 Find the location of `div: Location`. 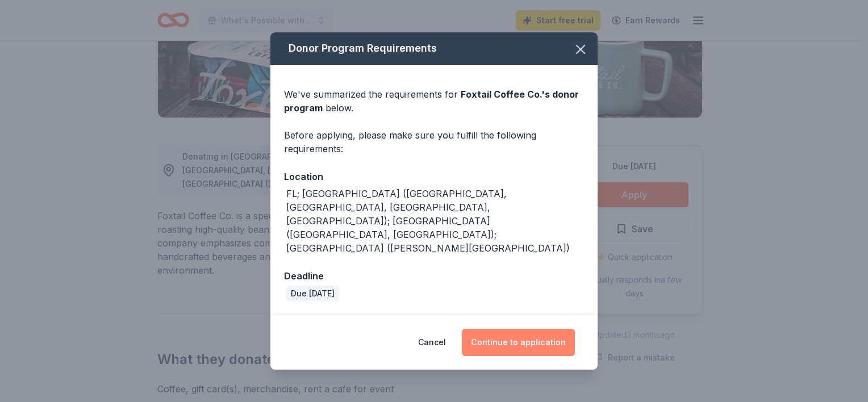

div: Location is located at coordinates (434, 177).